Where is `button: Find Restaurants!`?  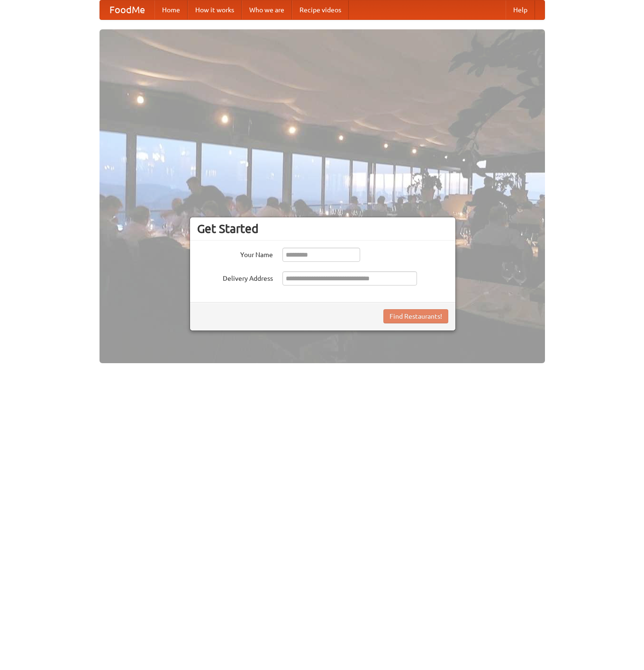 button: Find Restaurants! is located at coordinates (415, 316).